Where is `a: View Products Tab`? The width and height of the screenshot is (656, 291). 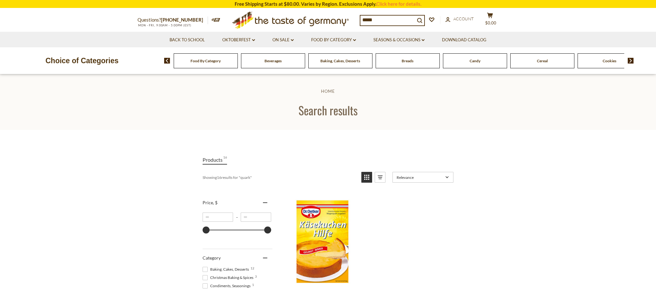 a: View Products Tab is located at coordinates (214, 160).